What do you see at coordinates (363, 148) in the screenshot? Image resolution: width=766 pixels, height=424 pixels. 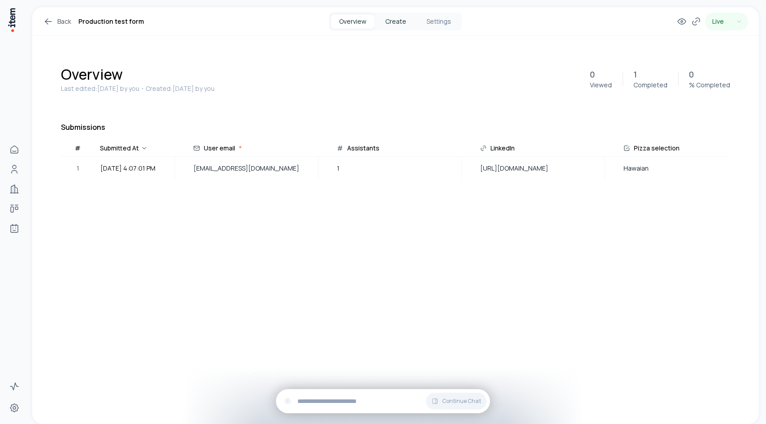 I see `div: Assistants` at bounding box center [363, 148].